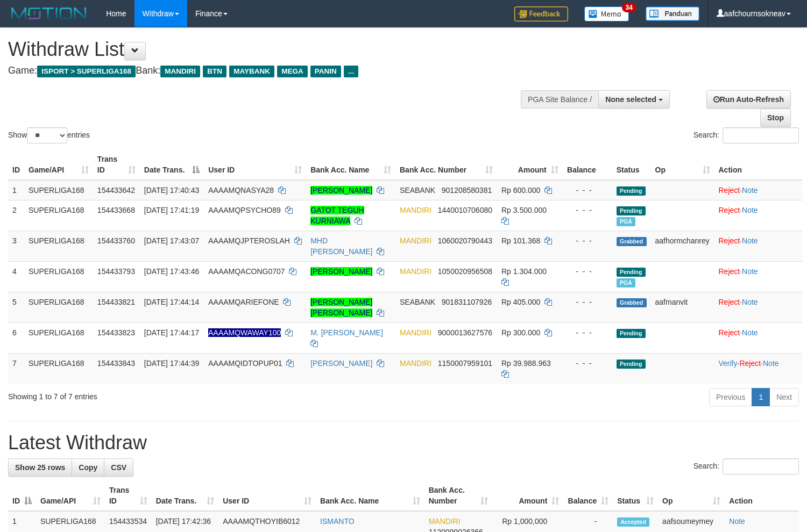 The width and height of the screenshot is (807, 532). What do you see at coordinates (267, 49) in the screenshot?
I see `h1: Withdraw List` at bounding box center [267, 49].